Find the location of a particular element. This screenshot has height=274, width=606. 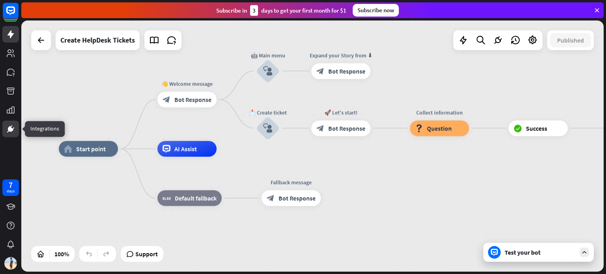

div: 🤖 Main menu is located at coordinates (268, 55).